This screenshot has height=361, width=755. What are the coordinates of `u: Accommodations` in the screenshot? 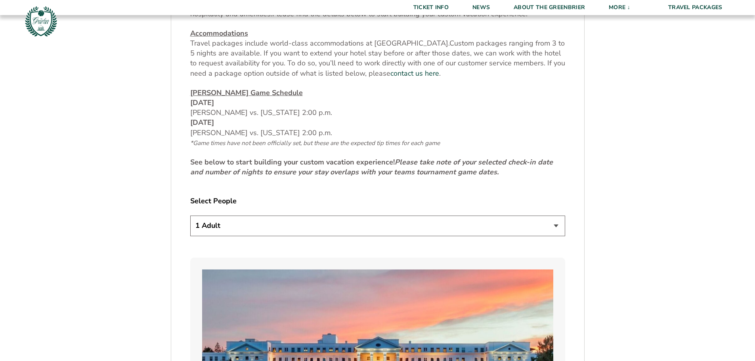 It's located at (219, 33).